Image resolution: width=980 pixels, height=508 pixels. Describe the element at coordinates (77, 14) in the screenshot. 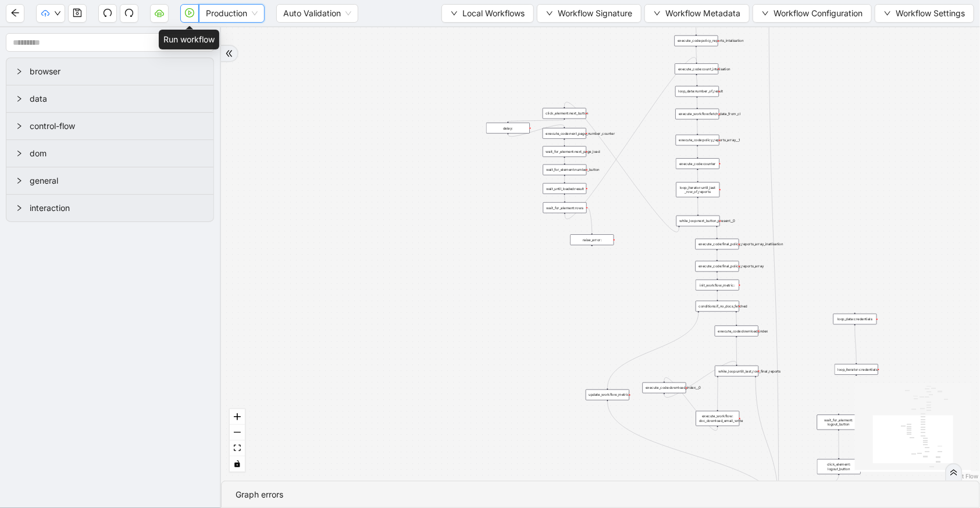

I see `button: save` at that location.